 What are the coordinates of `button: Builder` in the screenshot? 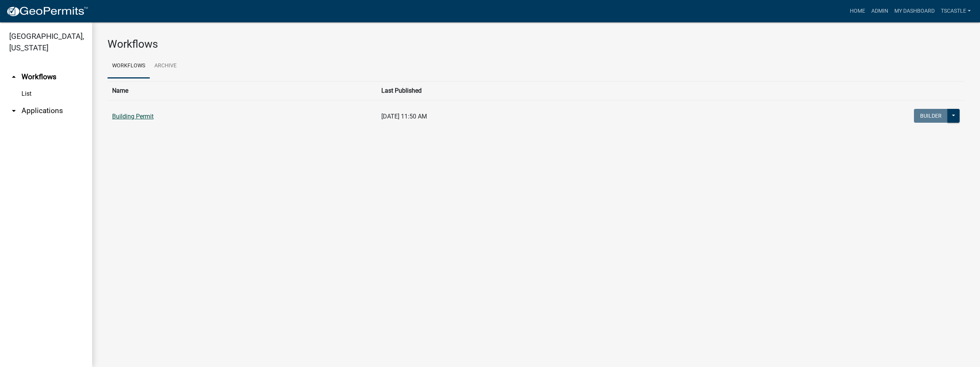 It's located at (931, 116).